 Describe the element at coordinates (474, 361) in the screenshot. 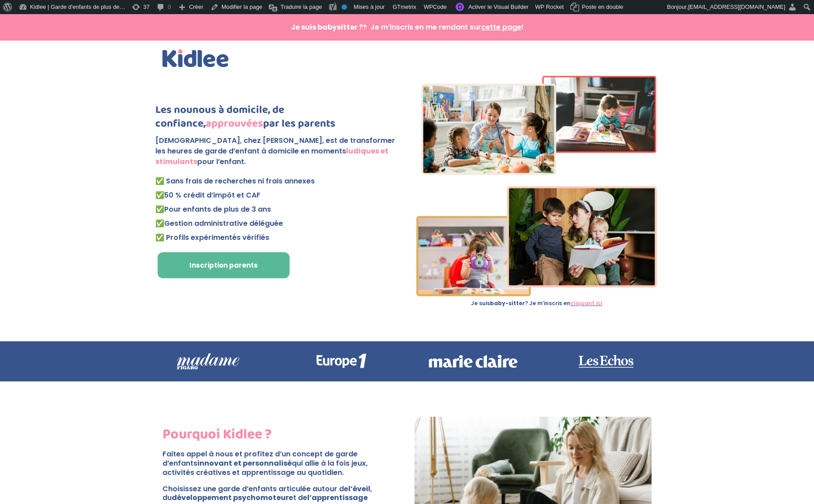

I see `img: marie claire` at that location.